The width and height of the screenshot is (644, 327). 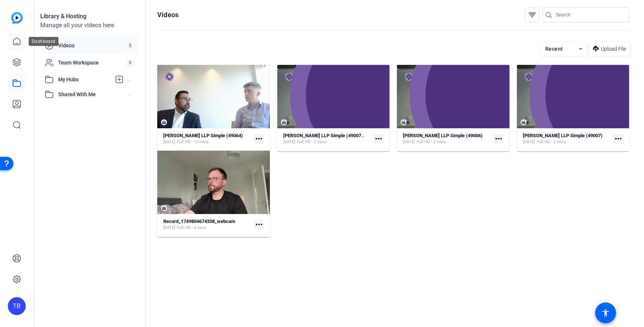 I want to click on img: blue-gradient.svg, so click(x=17, y=17).